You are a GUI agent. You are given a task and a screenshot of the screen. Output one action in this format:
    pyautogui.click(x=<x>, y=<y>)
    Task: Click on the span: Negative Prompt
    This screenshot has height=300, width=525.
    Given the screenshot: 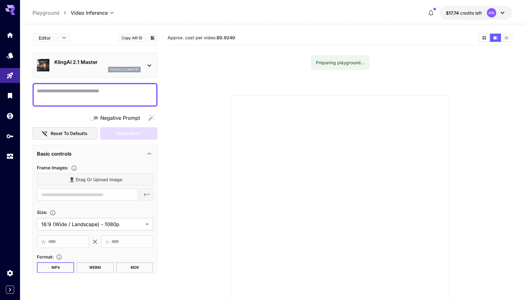 What is the action you would take?
    pyautogui.click(x=120, y=118)
    